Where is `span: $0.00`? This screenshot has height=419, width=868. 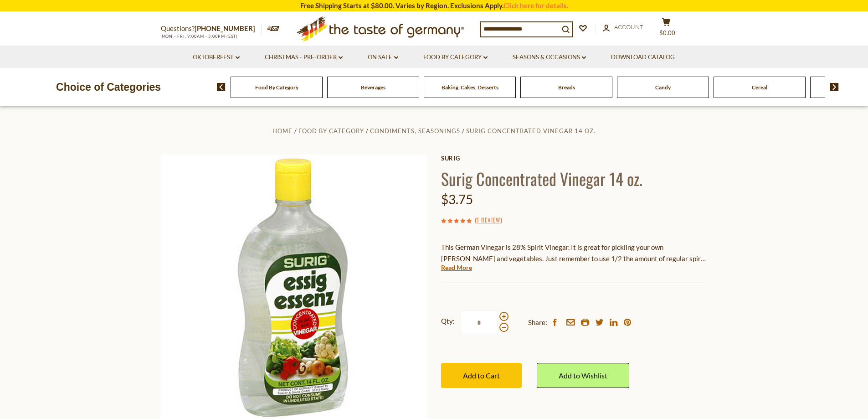 span: $0.00 is located at coordinates (667, 33).